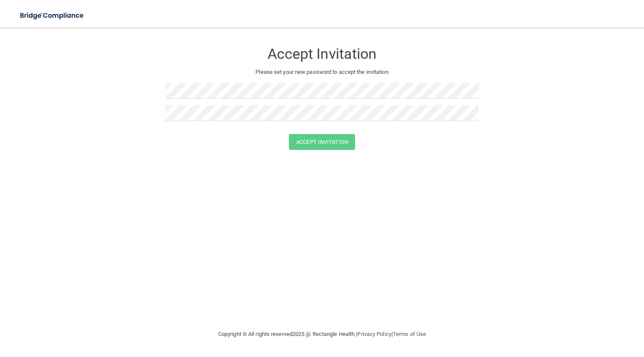 The image size is (644, 357). I want to click on h3: Accept Invitation, so click(322, 53).